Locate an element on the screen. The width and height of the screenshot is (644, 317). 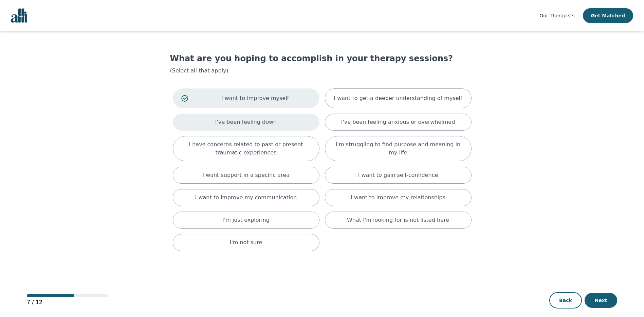
a: Our Therapists is located at coordinates (557, 16).